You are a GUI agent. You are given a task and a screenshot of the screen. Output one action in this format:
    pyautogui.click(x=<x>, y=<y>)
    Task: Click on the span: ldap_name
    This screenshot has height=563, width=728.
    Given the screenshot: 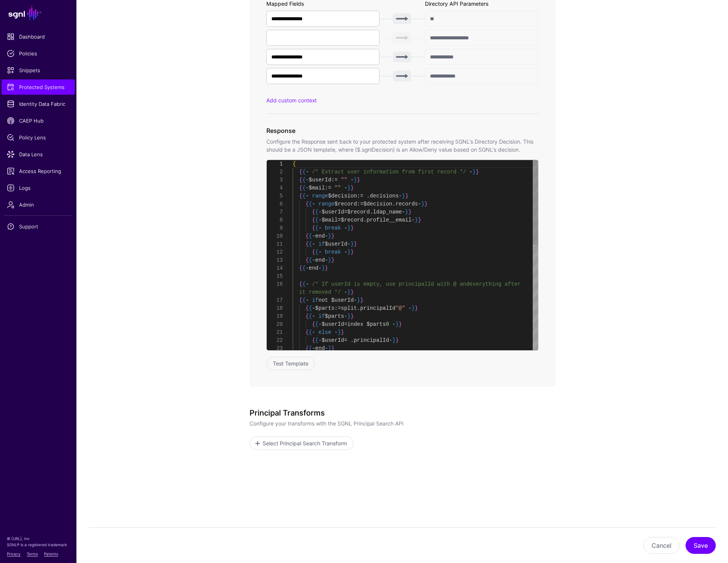 What is the action you would take?
    pyautogui.click(x=387, y=212)
    